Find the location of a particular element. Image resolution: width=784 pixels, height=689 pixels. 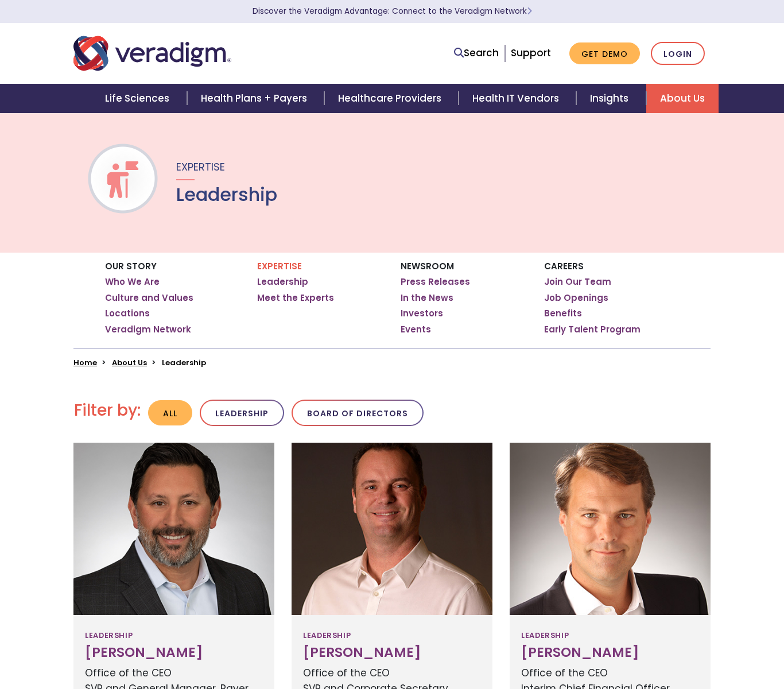

a: Login is located at coordinates (678, 54).